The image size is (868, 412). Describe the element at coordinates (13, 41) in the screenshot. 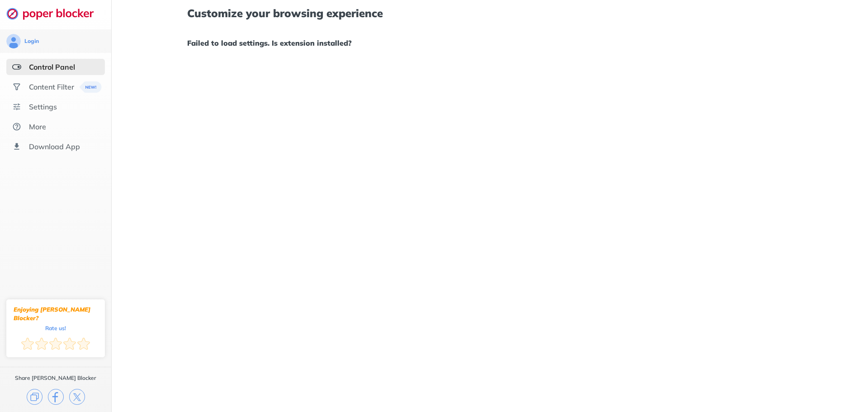

I see `img: avatar.svg` at that location.